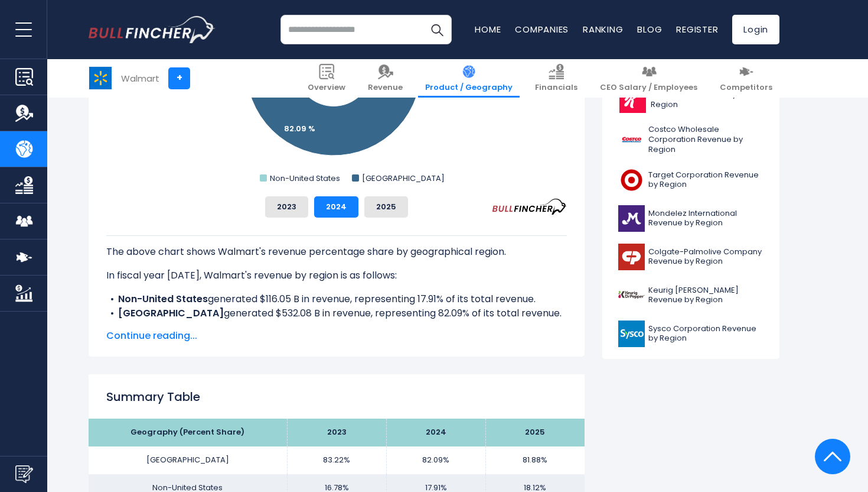 This screenshot has width=868, height=492. What do you see at coordinates (691, 257) in the screenshot?
I see `a: Colgate-Palmolive Company Revenue by Region` at bounding box center [691, 257].